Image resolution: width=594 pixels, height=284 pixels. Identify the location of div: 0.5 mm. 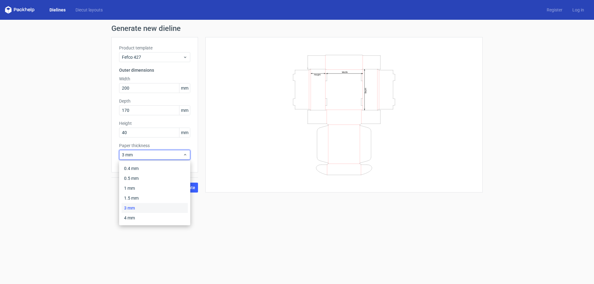
(155, 179).